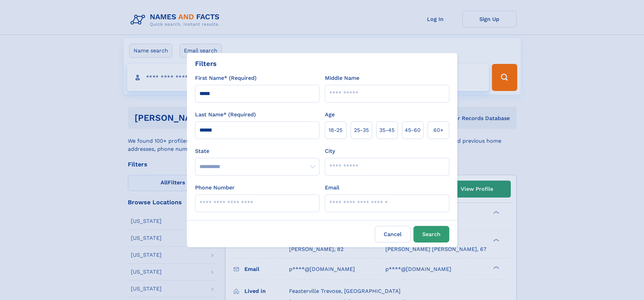 This screenshot has width=644, height=300. I want to click on label: Middle Name, so click(342, 78).